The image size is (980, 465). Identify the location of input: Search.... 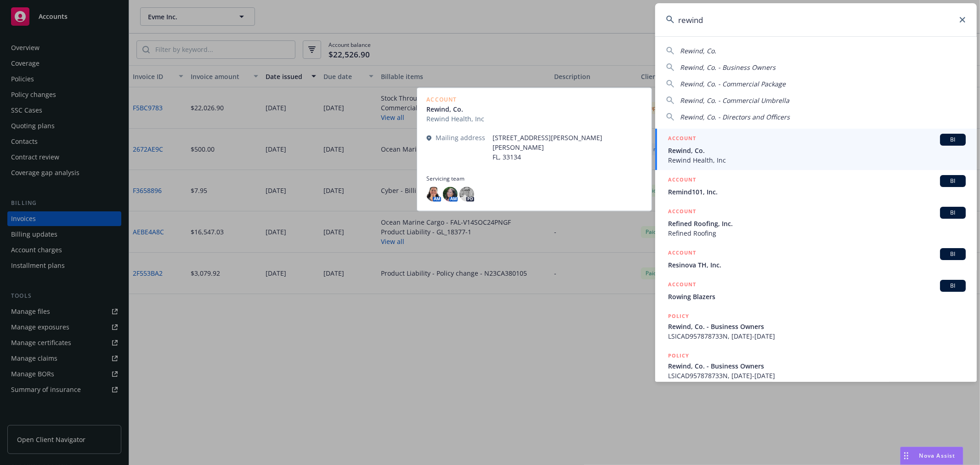
(816, 20).